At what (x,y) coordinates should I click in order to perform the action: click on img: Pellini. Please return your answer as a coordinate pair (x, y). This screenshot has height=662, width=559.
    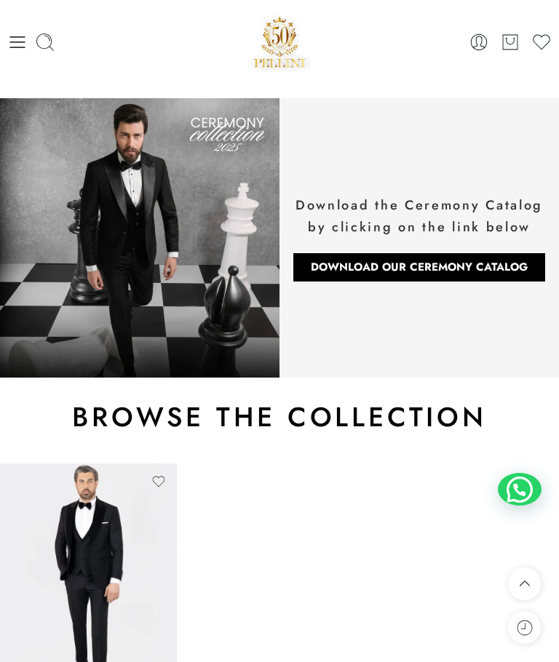
    Looking at the image, I should click on (279, 41).